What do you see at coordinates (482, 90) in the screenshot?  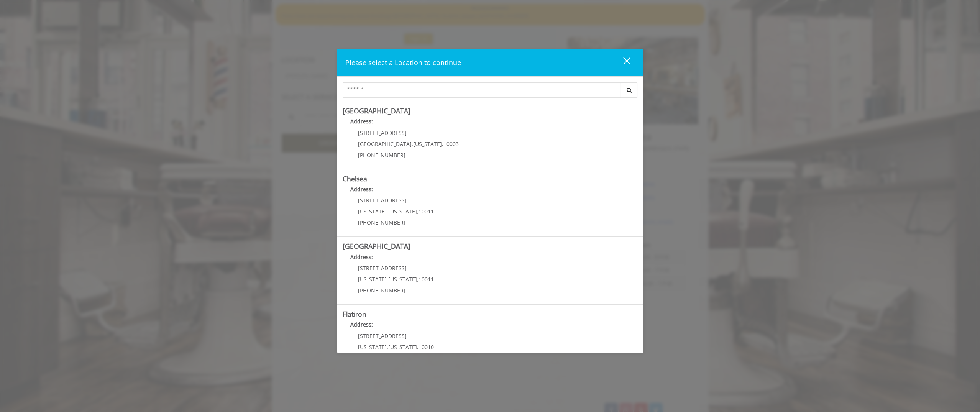 I see `input: Search Center` at bounding box center [482, 90].